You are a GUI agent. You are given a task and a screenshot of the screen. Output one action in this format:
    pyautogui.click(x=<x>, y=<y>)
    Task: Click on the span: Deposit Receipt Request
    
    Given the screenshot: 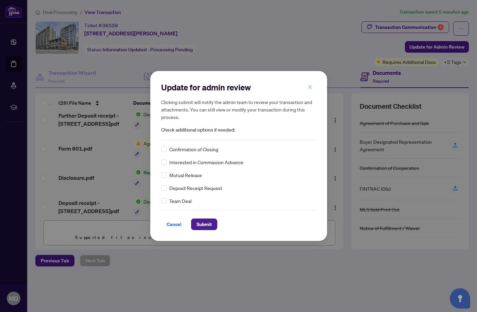 What is the action you would take?
    pyautogui.click(x=196, y=188)
    